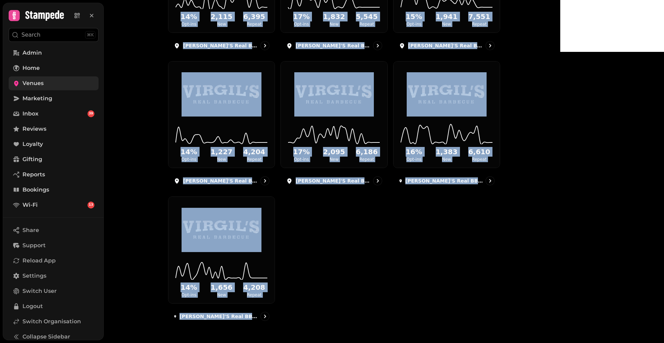 The width and height of the screenshot is (664, 343). I want to click on h2: 1,832, so click(334, 17).